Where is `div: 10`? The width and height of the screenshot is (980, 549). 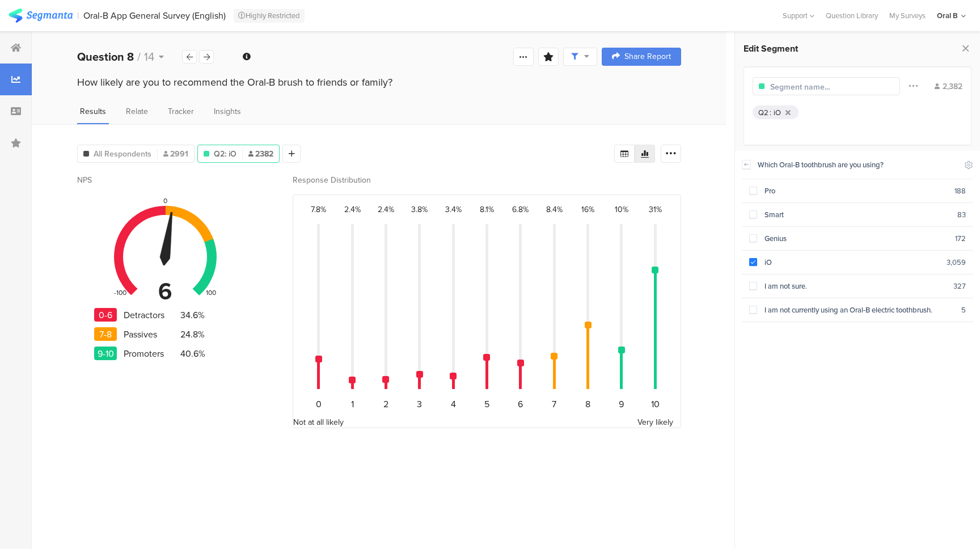
div: 10 is located at coordinates (655, 404).